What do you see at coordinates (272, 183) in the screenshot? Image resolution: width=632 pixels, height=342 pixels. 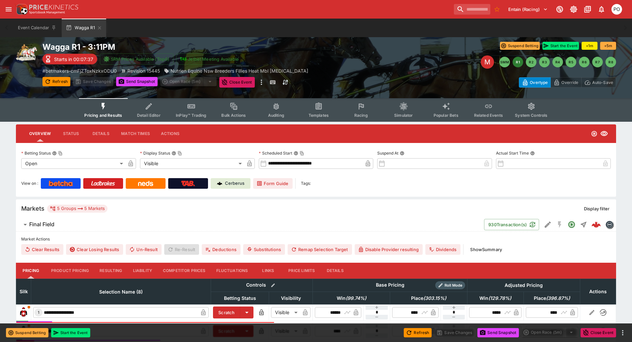 I see `a: Form Guide` at bounding box center [272, 183].